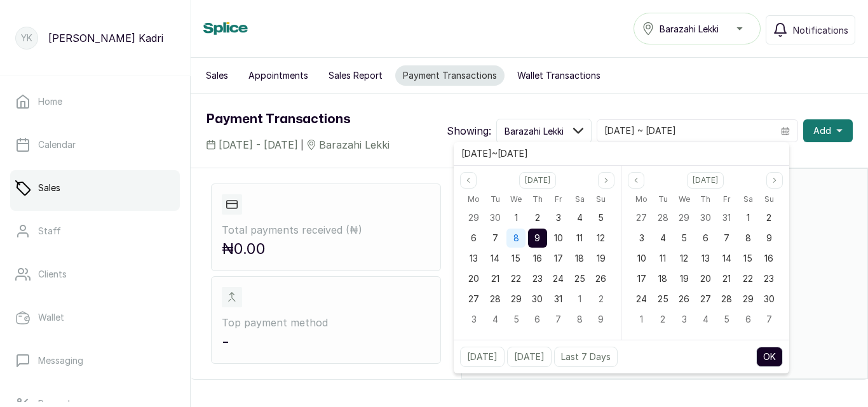 Image resolution: width=868 pixels, height=407 pixels. I want to click on div: 24 Oct 2025, so click(558, 279).